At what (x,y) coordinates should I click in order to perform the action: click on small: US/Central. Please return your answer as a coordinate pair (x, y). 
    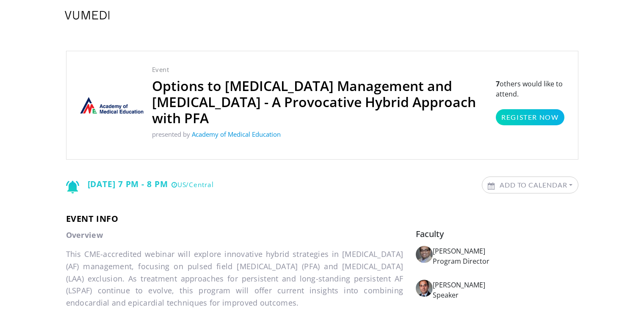
    Looking at the image, I should click on (193, 184).